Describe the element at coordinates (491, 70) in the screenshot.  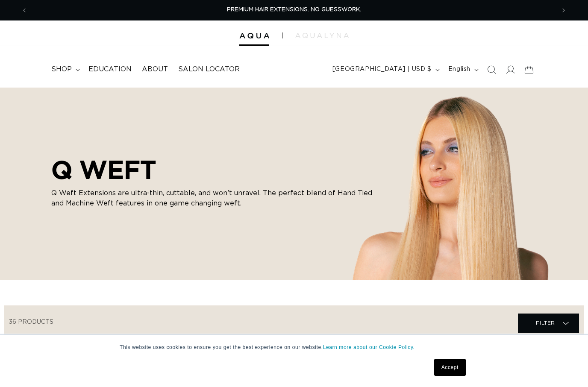
I see `summary: Search` at that location.